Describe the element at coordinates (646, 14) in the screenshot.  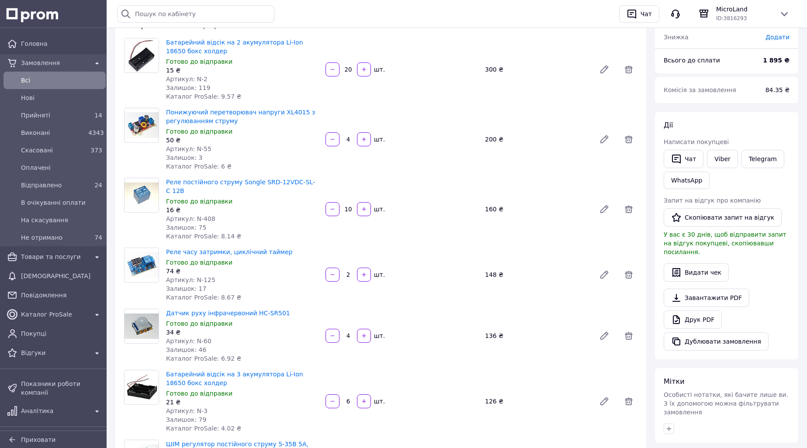
I see `div: Чат` at that location.